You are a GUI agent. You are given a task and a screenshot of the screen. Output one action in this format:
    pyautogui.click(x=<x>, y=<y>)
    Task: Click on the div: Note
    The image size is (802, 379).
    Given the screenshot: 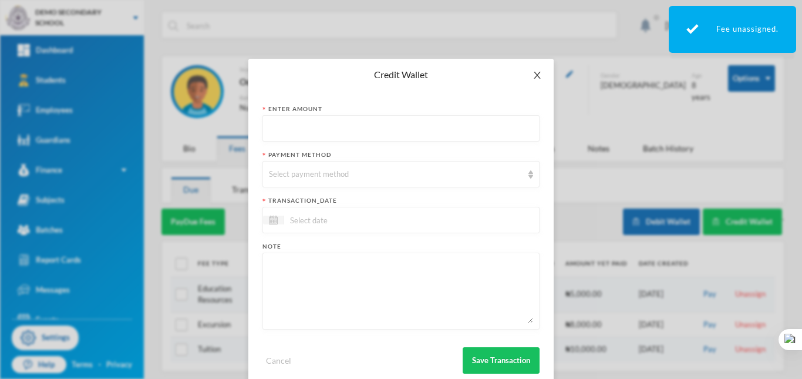 What is the action you would take?
    pyautogui.click(x=401, y=246)
    